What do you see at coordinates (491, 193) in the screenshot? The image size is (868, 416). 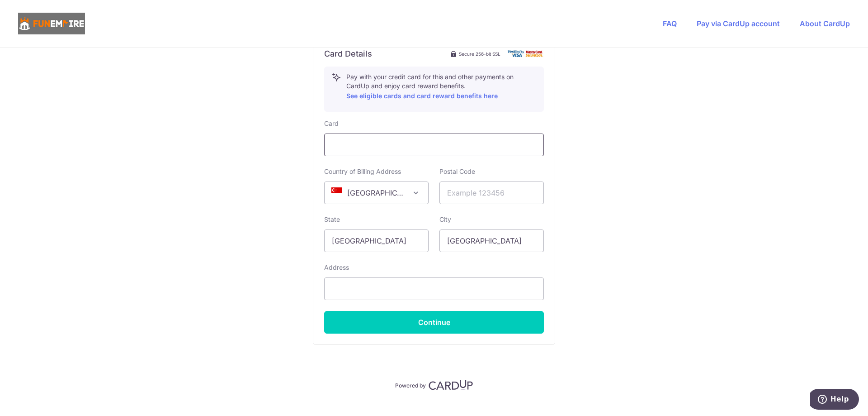 I see `input: Example 123456` at bounding box center [491, 193].